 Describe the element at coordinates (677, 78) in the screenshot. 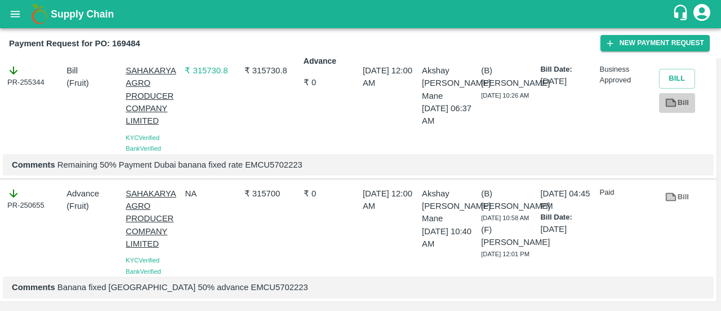

I see `button: Bill` at that location.